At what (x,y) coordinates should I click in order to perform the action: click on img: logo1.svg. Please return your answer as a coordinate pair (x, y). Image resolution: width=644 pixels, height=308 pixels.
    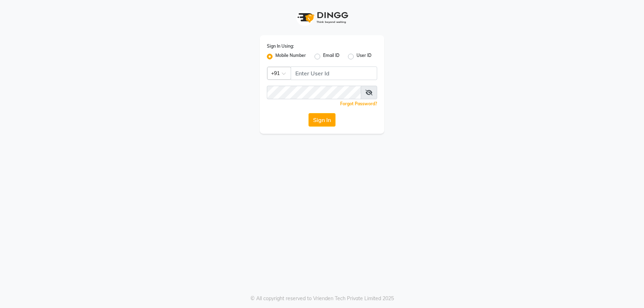
    Looking at the image, I should click on (322, 17).